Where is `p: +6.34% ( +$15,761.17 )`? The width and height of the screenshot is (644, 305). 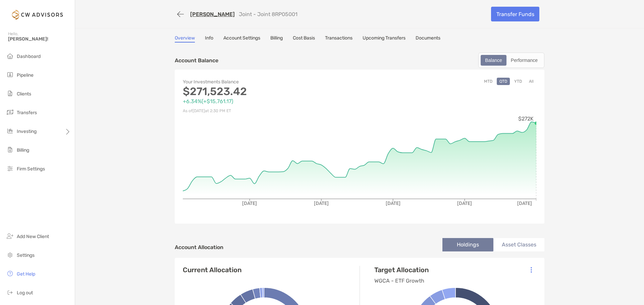 p: +6.34% ( +$15,761.17 ) is located at coordinates (271, 101).